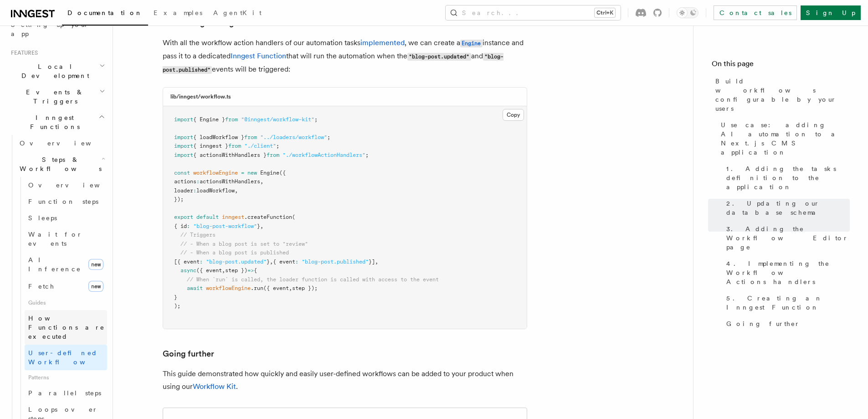  Describe the element at coordinates (786, 238) in the screenshot. I see `a: 3. Adding the Workflow Editor page` at that location.